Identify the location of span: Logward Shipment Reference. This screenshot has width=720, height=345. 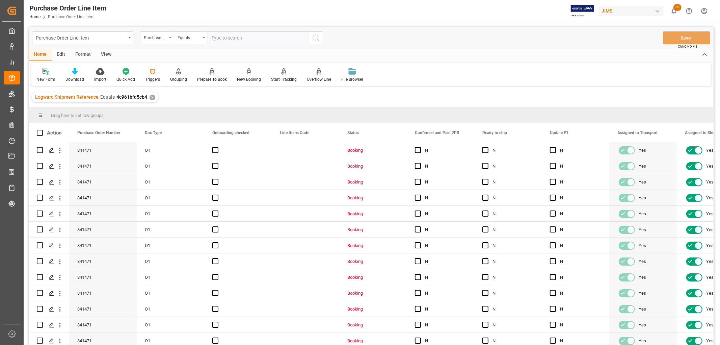
(67, 97).